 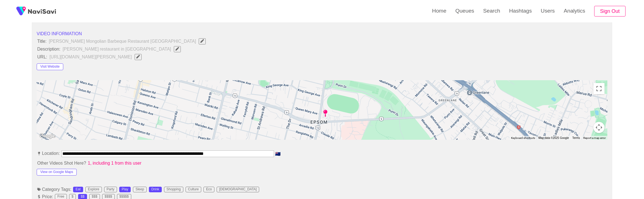 What do you see at coordinates (78, 190) in the screenshot?
I see `div: Eat` at bounding box center [78, 190].